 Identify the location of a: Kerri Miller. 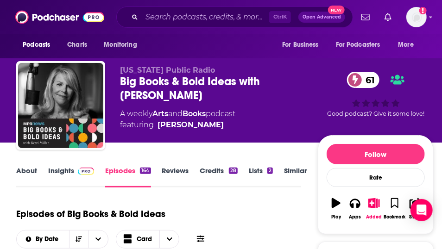
(190, 125).